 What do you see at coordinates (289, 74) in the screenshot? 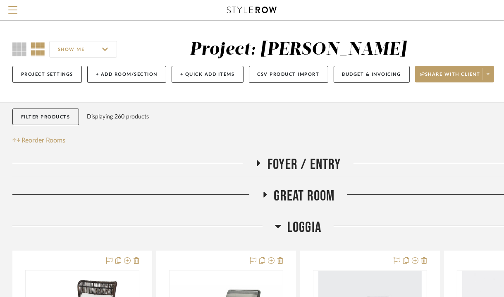
I see `button: CSV Product Import` at bounding box center [289, 74].